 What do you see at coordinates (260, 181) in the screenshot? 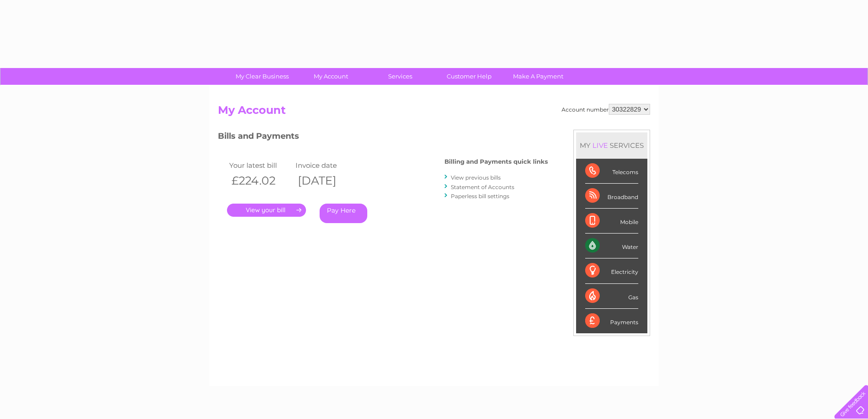
I see `th: £224.02` at bounding box center [260, 181].